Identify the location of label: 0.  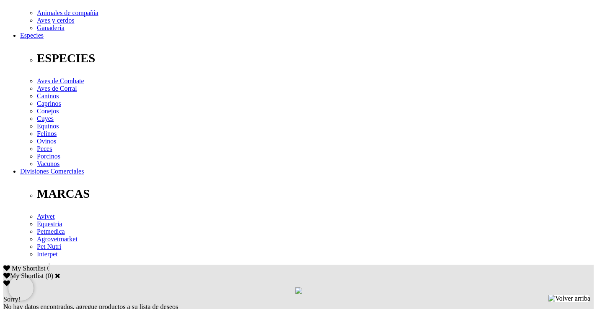
(49, 276).